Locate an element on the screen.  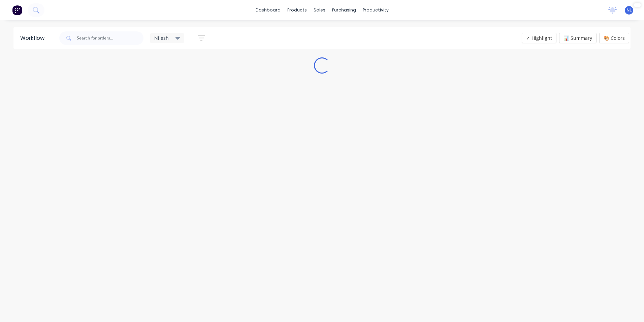
div: Workflow is located at coordinates (34, 38).